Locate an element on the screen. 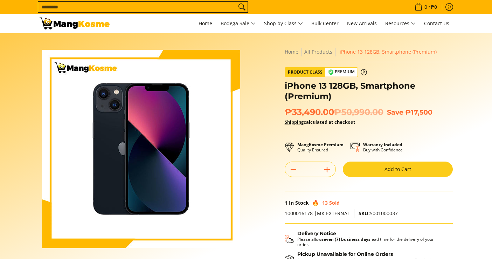  span: New Arrivals is located at coordinates (361, 23).